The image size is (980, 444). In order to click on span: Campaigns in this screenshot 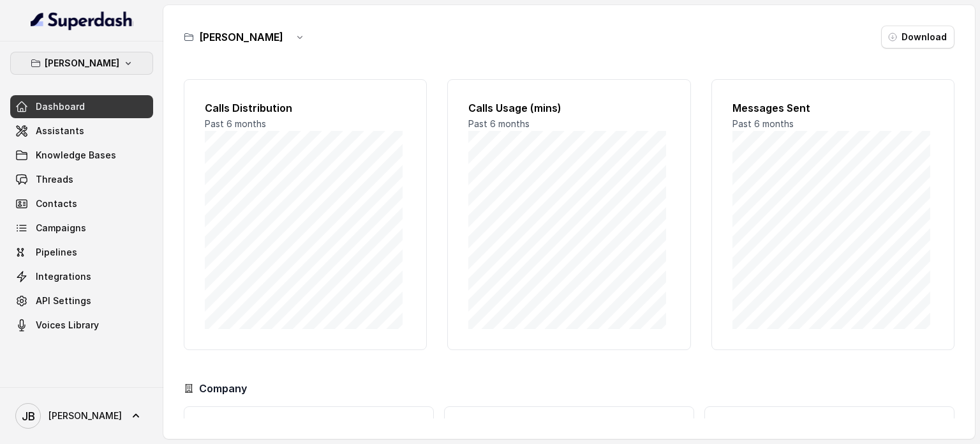, I will do `click(60, 228)`.